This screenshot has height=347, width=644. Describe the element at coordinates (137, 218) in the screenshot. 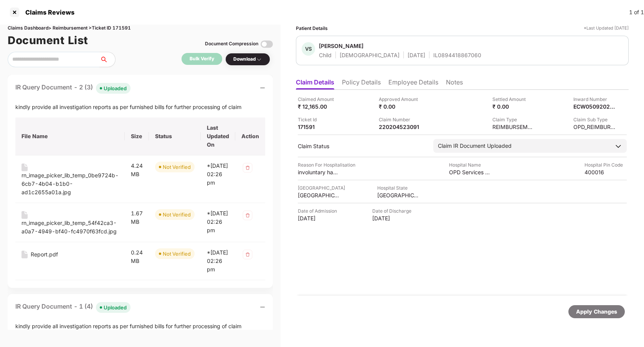

I see `div: 1.67 MB` at that location.